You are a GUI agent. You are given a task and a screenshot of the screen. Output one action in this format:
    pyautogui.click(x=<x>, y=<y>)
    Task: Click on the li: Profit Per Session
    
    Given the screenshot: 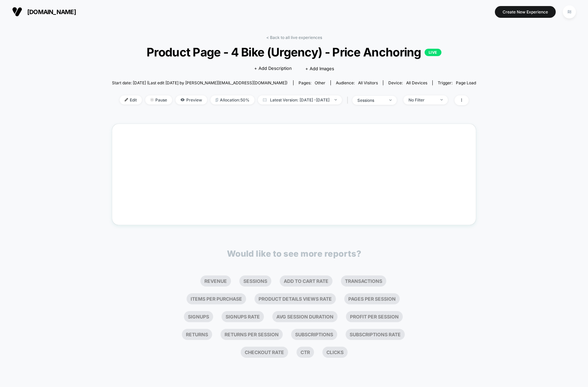 What is the action you would take?
    pyautogui.click(x=374, y=317)
    